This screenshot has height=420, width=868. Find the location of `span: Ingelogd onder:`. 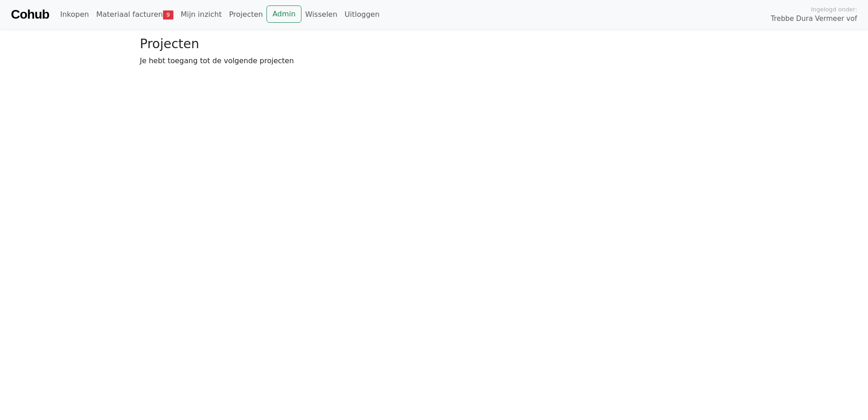

span: Ingelogd onder: is located at coordinates (834, 9).